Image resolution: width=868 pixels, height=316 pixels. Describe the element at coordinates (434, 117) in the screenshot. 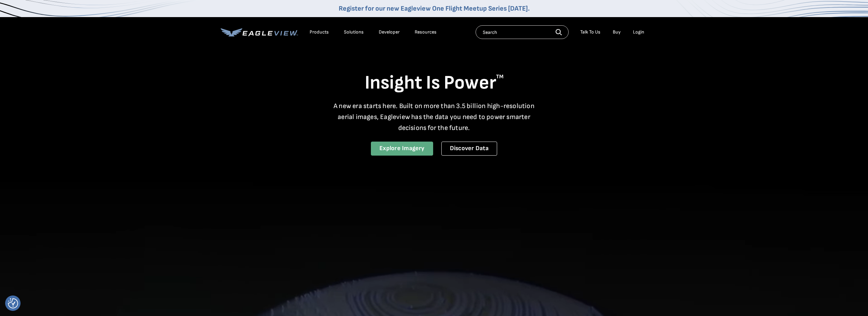

I see `p: A new era starts here. Built on more than 3.5 billion high-resolution aerial images, Eagleview ha...` at that location.